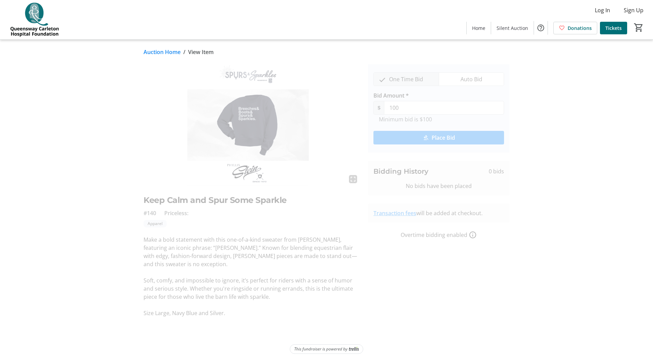 This screenshot has height=362, width=653. I want to click on a: Tickets, so click(613, 28).